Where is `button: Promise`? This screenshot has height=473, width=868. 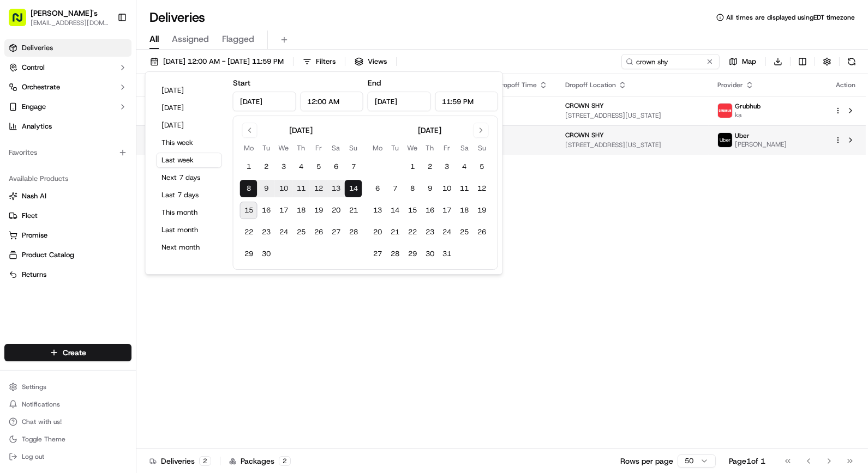
button: Promise is located at coordinates (68, 235).